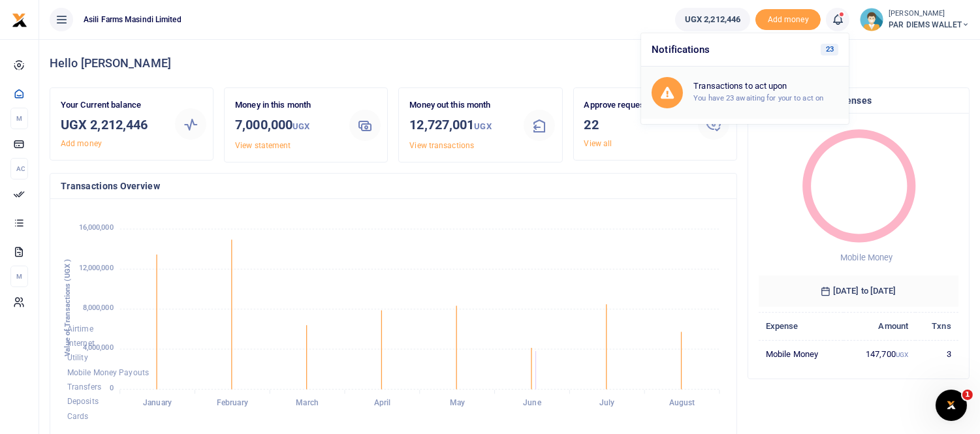  I want to click on text: Value of Transactions (UGX ), so click(67, 308).